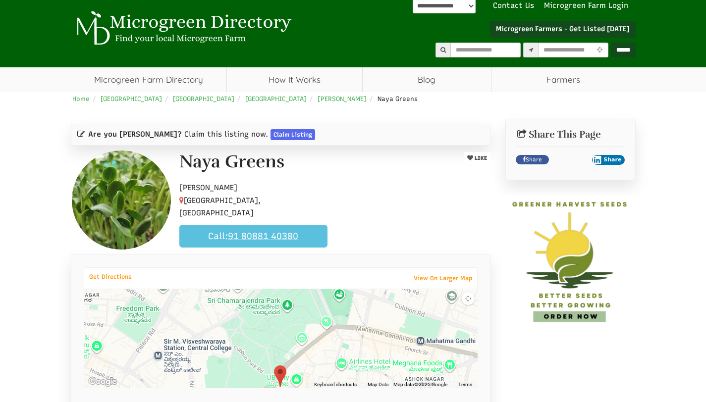  Describe the element at coordinates (477, 158) in the screenshot. I see `button: LIKE` at that location.